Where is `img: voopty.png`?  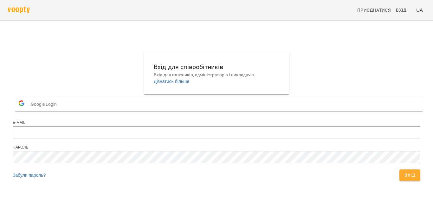 img: voopty.png is located at coordinates (19, 10).